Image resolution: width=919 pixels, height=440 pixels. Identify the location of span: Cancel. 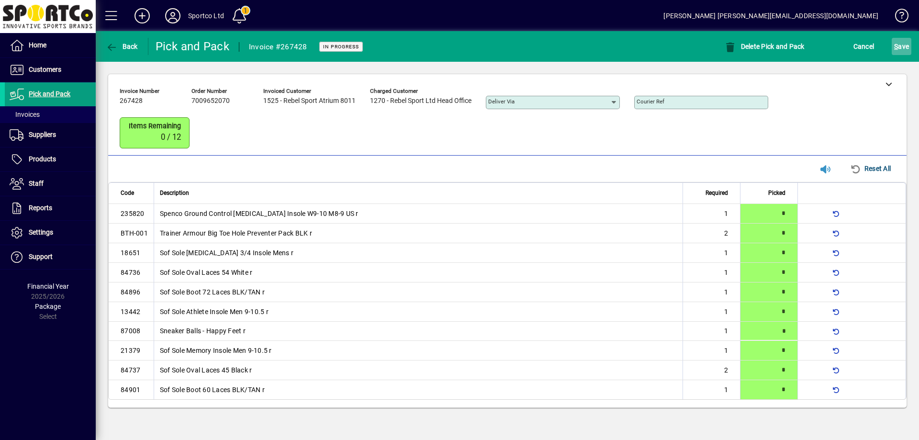
(864, 46).